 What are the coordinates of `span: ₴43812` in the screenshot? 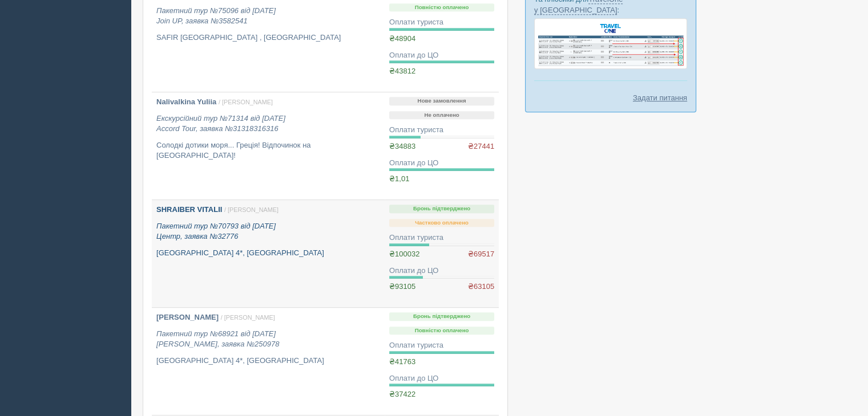 It's located at (402, 71).